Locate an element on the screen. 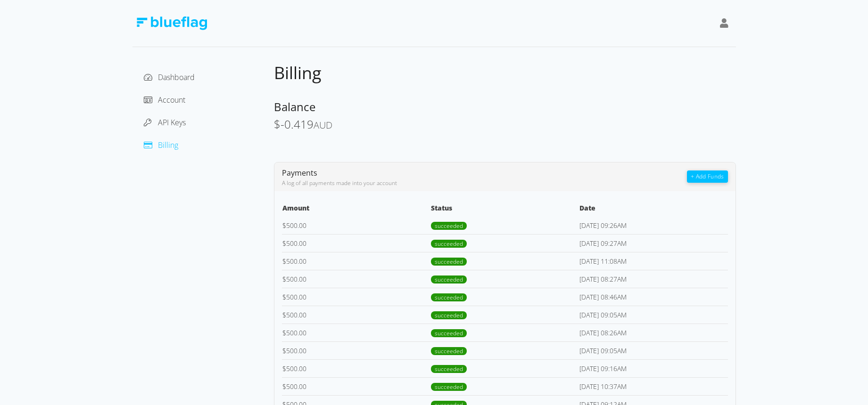 The width and height of the screenshot is (868, 405). a: API Keys is located at coordinates (164, 123).